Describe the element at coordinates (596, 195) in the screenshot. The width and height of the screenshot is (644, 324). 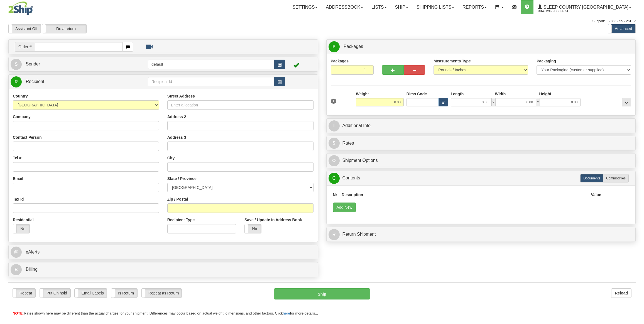
I see `th: Value` at that location.